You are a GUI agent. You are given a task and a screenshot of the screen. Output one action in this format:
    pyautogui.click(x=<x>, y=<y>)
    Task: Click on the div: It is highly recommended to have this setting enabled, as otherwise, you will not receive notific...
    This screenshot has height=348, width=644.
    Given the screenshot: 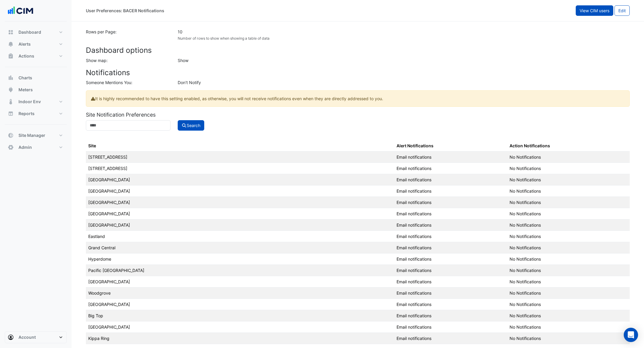 What is the action you would take?
    pyautogui.click(x=358, y=98)
    